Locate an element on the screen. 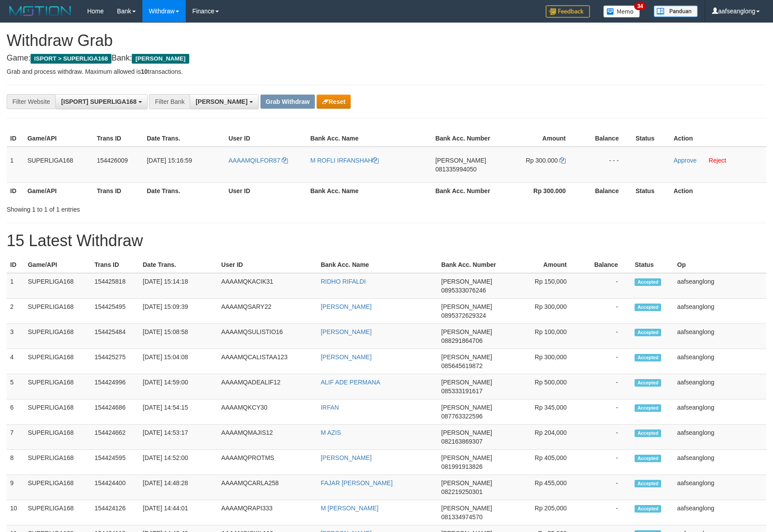  td: Rp 300,000 is located at coordinates (542, 362).